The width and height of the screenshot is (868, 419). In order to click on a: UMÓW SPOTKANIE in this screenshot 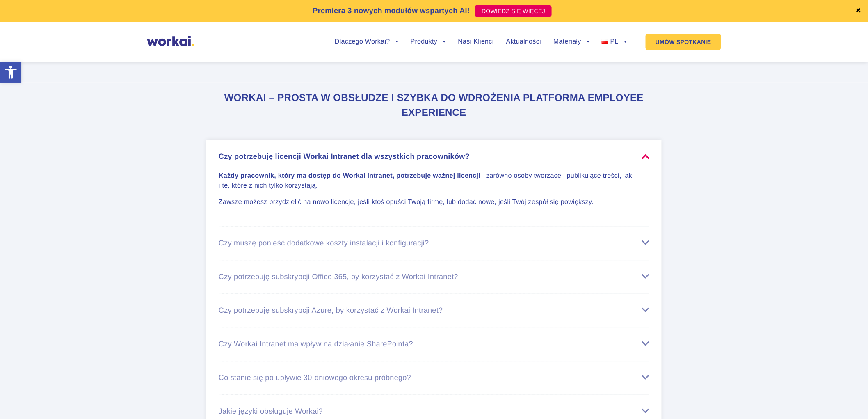, I will do `click(684, 42)`.